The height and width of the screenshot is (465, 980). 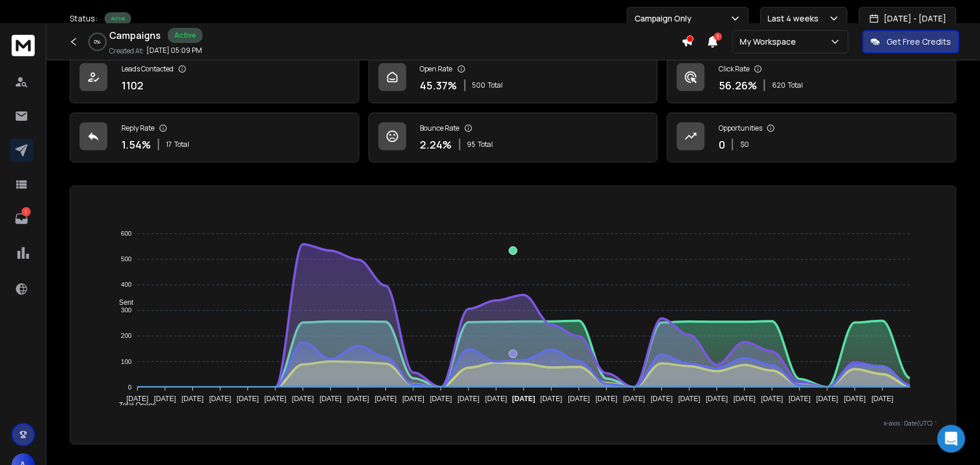 I want to click on h1: Campaigns, so click(x=134, y=35).